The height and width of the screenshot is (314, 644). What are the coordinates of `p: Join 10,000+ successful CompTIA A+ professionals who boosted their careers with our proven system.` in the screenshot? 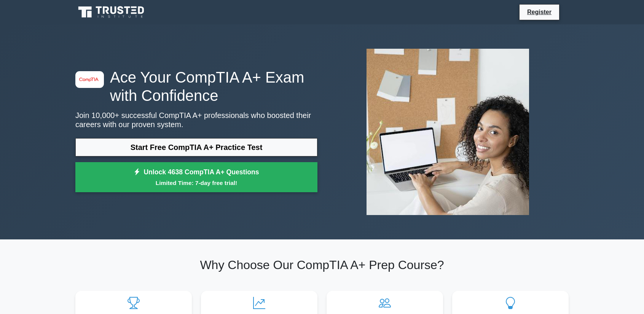 It's located at (196, 120).